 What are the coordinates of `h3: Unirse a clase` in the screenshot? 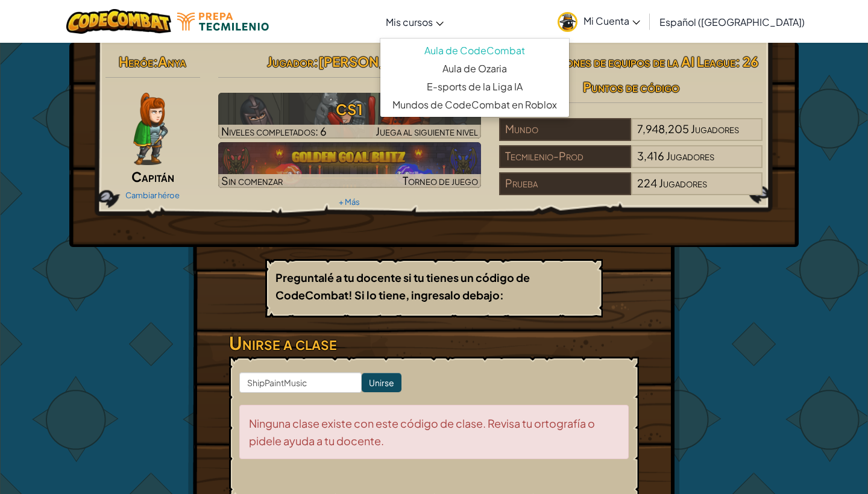 It's located at (434, 343).